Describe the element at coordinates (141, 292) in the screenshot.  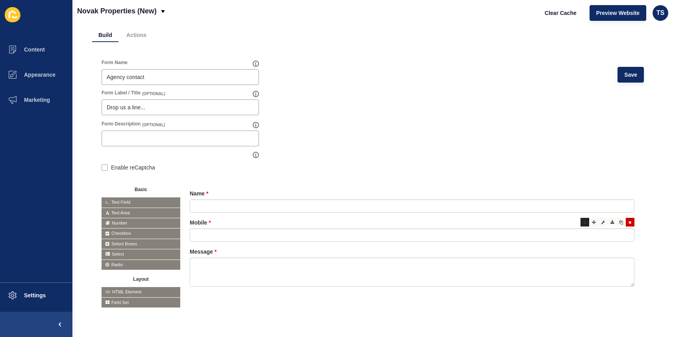
I see `span: HTML Element` at that location.